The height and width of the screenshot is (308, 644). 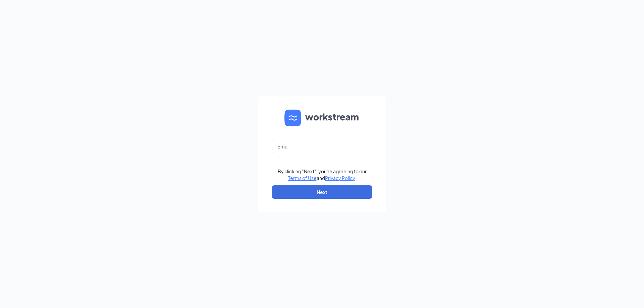 I want to click on button: Next, so click(x=322, y=192).